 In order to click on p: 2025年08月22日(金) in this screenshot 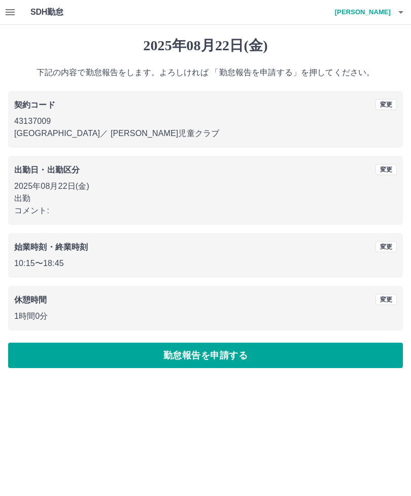, I will do `click(206, 186)`.